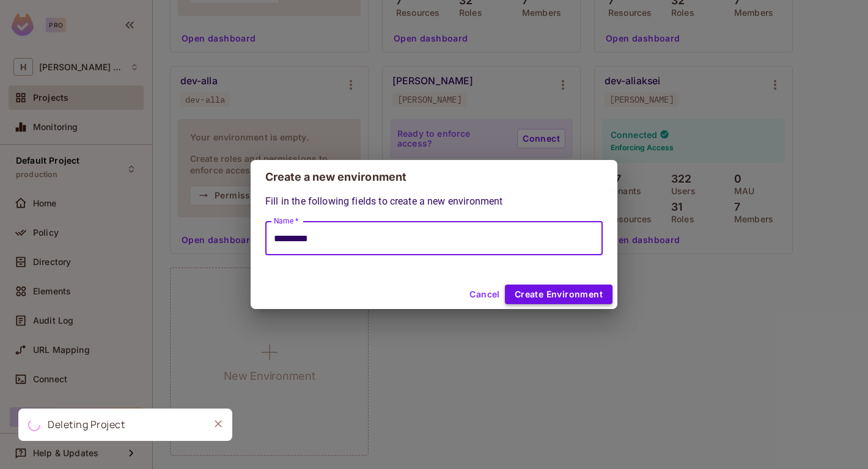 Image resolution: width=868 pixels, height=469 pixels. What do you see at coordinates (286, 220) in the screenshot?
I see `label: Name *` at bounding box center [286, 220].